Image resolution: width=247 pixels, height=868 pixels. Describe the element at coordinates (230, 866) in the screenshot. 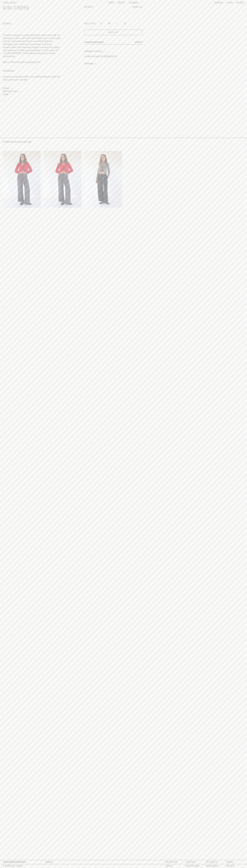

I see `a: Privacy` at that location.